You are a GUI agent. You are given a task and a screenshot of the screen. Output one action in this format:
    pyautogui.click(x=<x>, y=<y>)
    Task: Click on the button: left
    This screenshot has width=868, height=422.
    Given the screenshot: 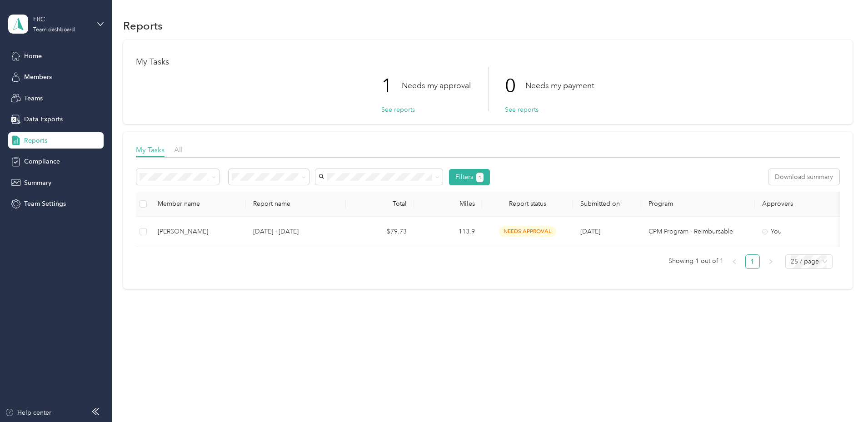 What is the action you would take?
    pyautogui.click(x=734, y=262)
    